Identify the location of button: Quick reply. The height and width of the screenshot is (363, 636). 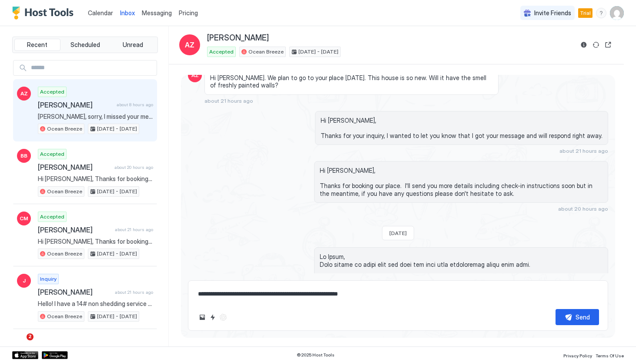
(213, 317).